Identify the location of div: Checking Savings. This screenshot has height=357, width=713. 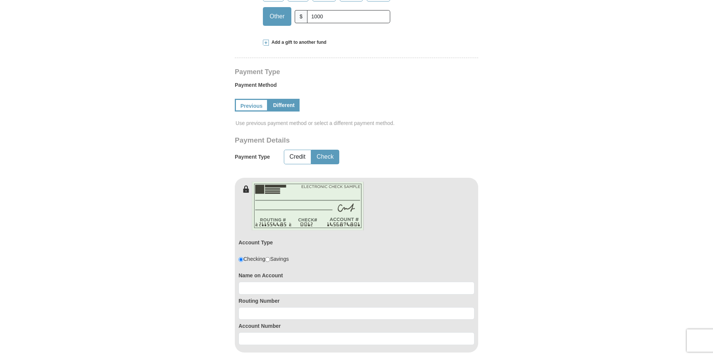
(263, 259).